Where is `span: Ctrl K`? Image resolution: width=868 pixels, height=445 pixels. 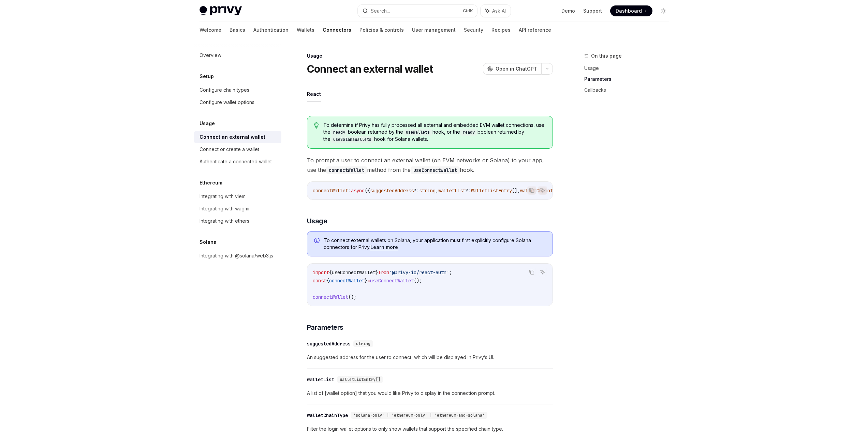 span: Ctrl K is located at coordinates (468, 11).